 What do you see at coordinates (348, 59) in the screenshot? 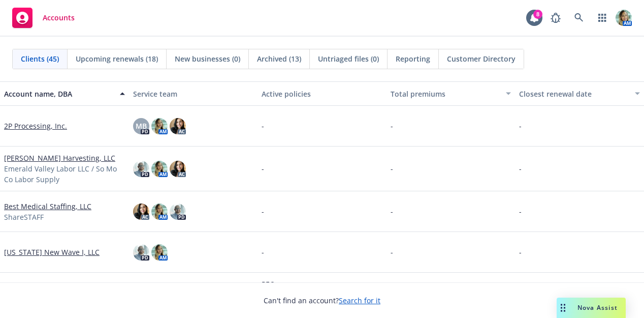
I see `span: Untriaged files (0)` at bounding box center [348, 59].